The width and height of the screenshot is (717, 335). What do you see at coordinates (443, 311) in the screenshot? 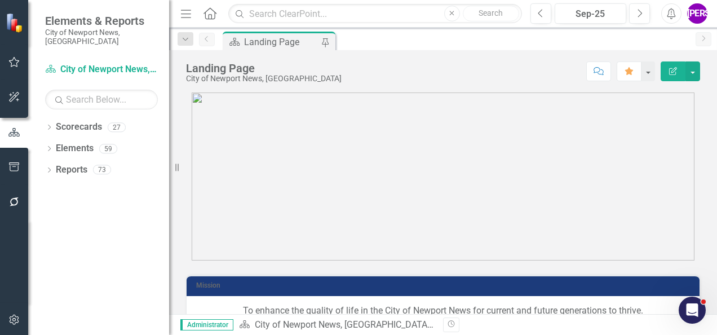
I see `p: To enhance the quality of life in the City of Newport News for current and future generations to ...` at bounding box center [443, 311].